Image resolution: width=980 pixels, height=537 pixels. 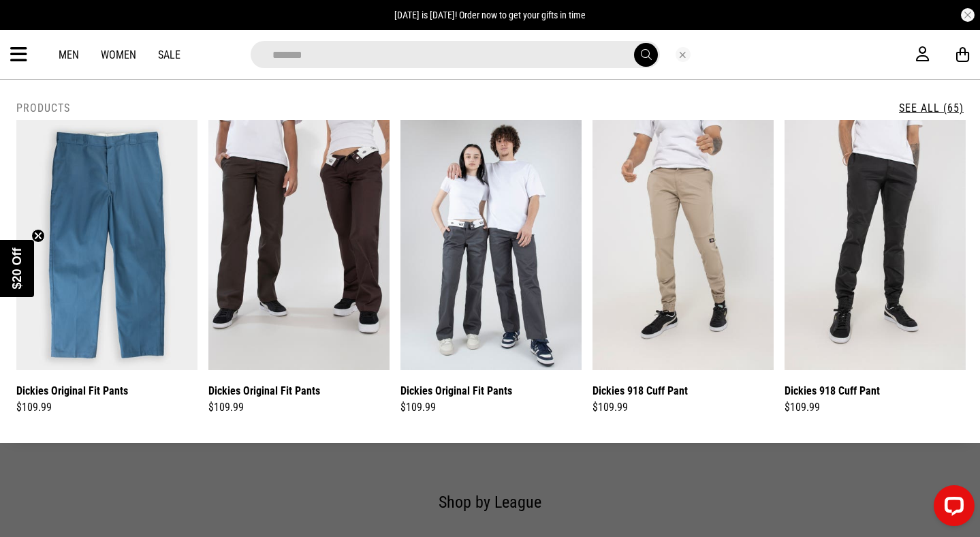 What do you see at coordinates (69, 55) in the screenshot?
I see `a: Men` at bounding box center [69, 55].